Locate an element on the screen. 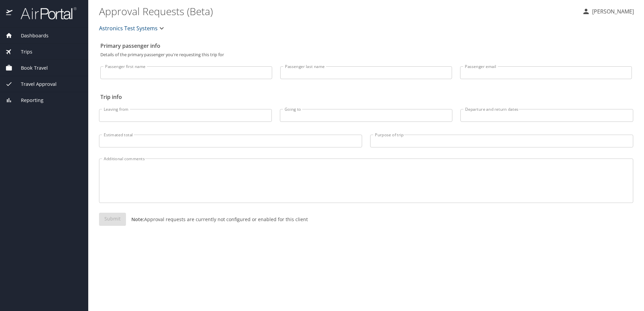 Image resolution: width=644 pixels, height=311 pixels. button: Astronics Test Systems is located at coordinates (133, 28).